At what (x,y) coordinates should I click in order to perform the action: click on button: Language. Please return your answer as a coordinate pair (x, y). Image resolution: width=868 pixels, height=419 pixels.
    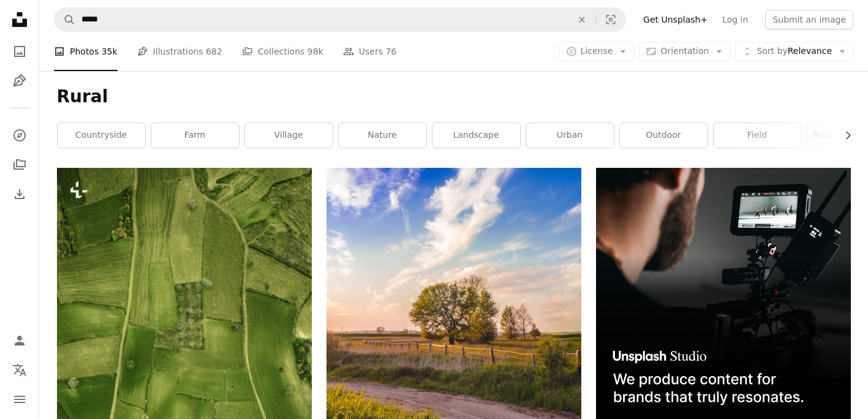
    Looking at the image, I should click on (20, 370).